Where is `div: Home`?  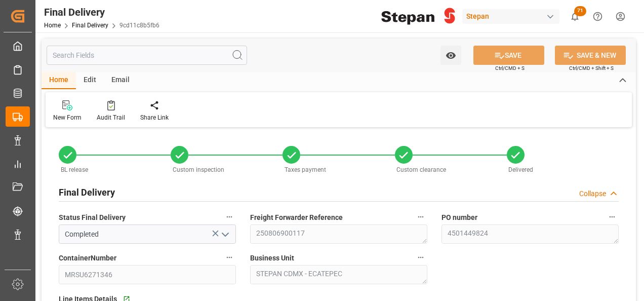
div: Home is located at coordinates (59, 81).